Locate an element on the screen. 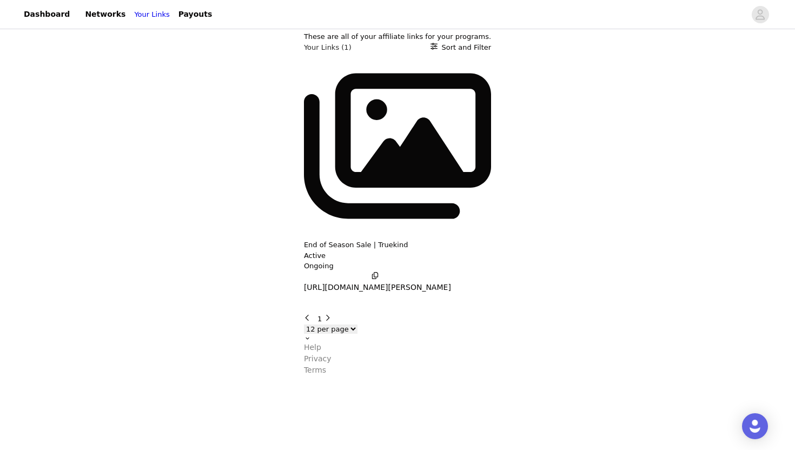  p: Help is located at coordinates (313, 347).